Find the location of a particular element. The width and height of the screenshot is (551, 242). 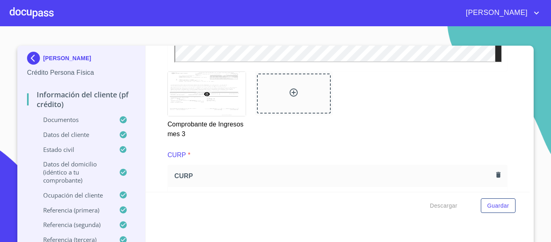

p: Crédito Persona Física is located at coordinates (81, 73).